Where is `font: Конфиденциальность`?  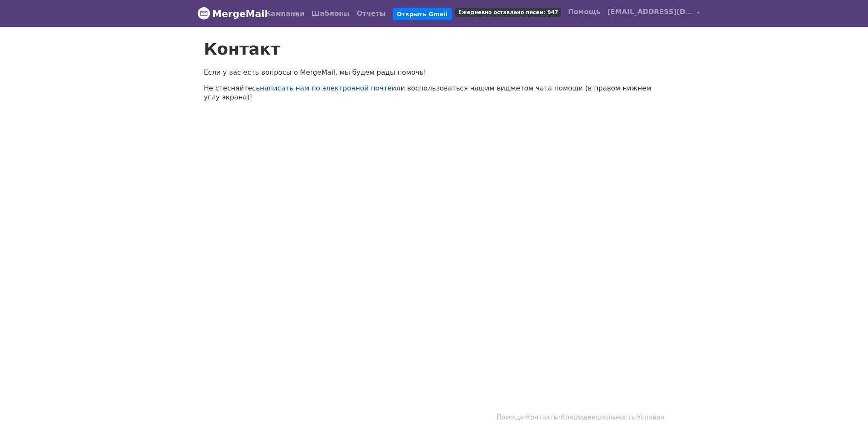
font: Конфиденциальность is located at coordinates (598, 418).